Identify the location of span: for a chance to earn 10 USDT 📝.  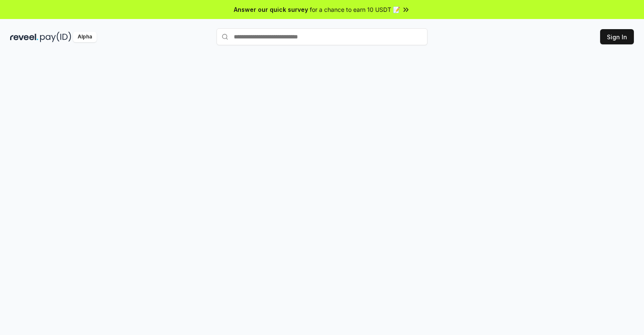
(355, 10).